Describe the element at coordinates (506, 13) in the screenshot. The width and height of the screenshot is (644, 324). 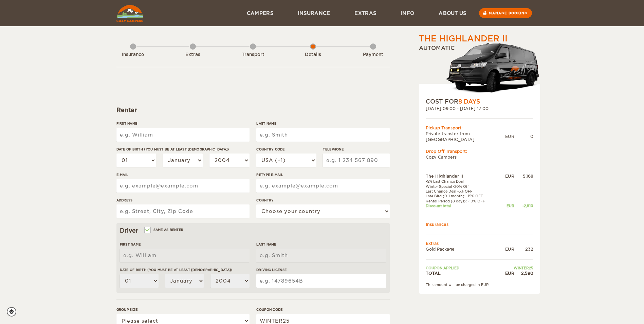
I see `a: Manage booking` at that location.